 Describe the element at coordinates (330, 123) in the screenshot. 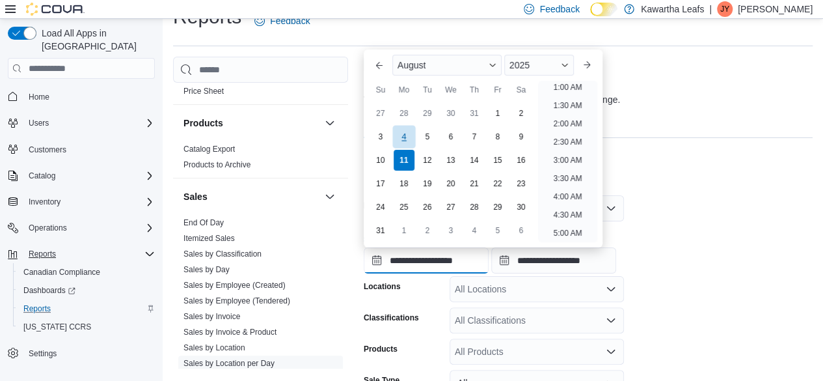

I see `button: Products` at that location.